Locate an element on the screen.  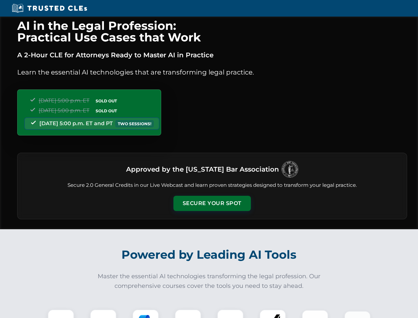
button: Secure Your Spot is located at coordinates (212, 203).